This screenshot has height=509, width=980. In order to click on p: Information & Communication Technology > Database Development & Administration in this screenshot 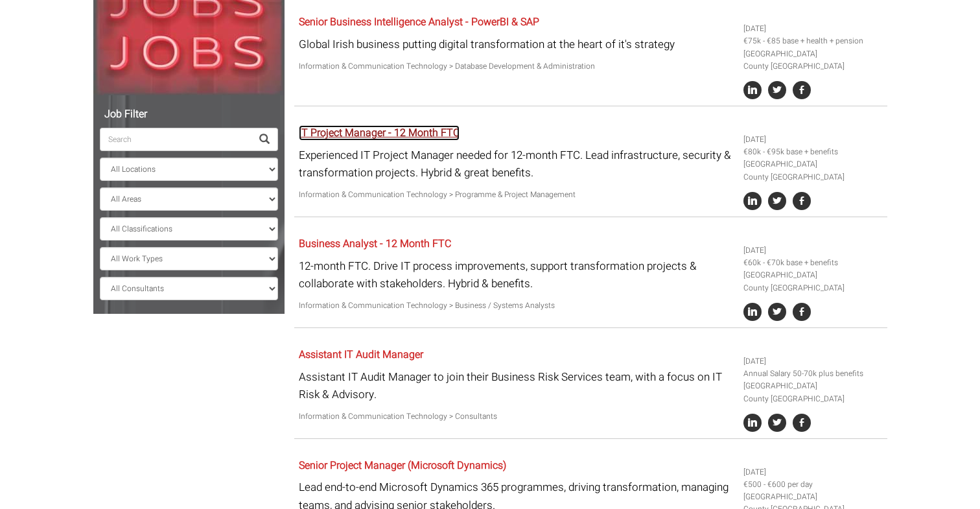, I will do `click(516, 66)`.